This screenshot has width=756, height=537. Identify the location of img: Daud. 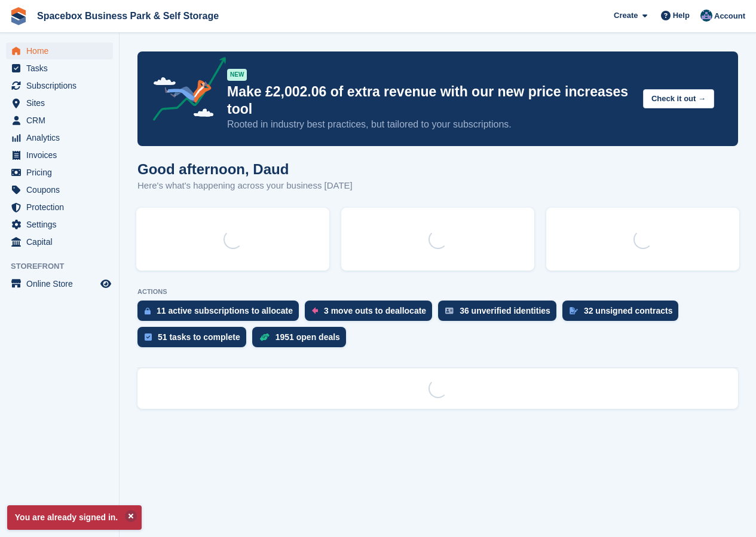
(707, 16).